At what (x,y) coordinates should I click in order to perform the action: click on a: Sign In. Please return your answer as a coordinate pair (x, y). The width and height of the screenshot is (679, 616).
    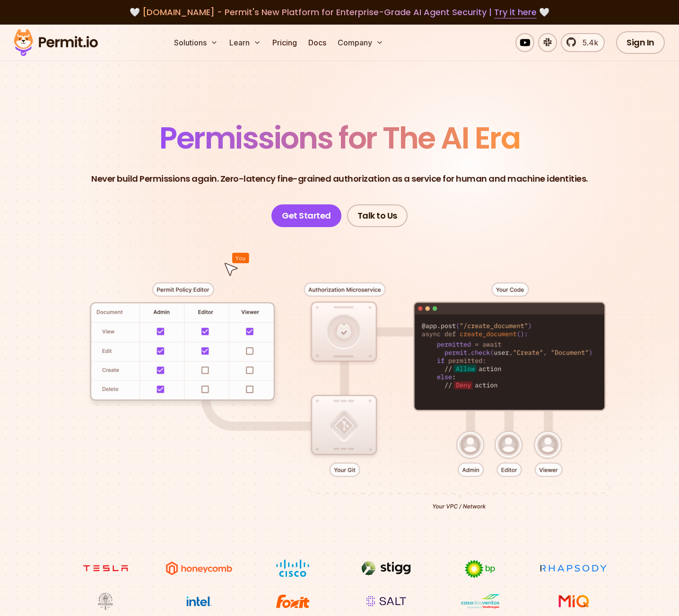
    Looking at the image, I should click on (640, 43).